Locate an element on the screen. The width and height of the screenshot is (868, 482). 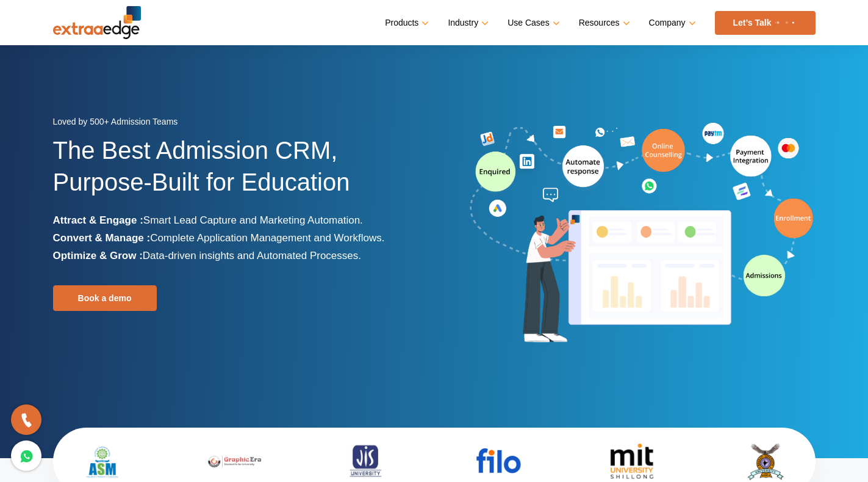
a: Book a demo is located at coordinates (105, 298).